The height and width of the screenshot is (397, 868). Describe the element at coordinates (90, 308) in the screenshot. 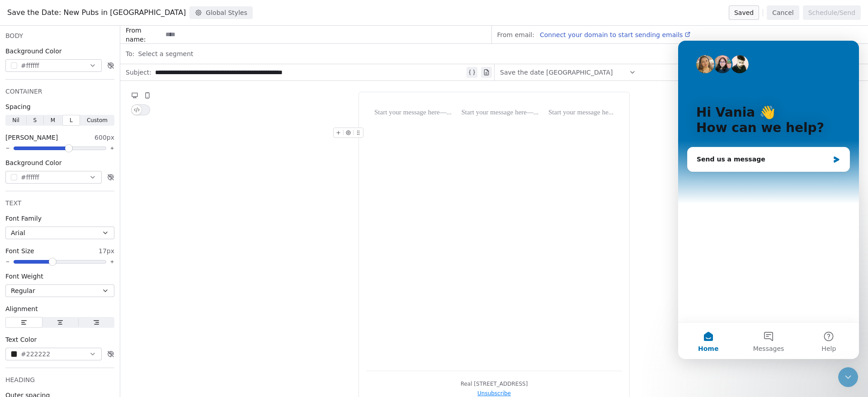

I see `span: Messages` at that location.